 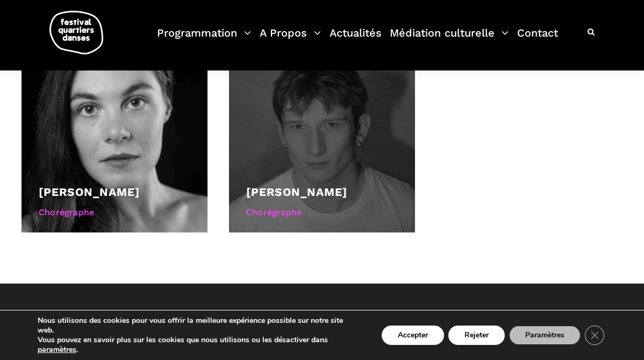 I want to click on a: Médiation culturelle, so click(x=449, y=39).